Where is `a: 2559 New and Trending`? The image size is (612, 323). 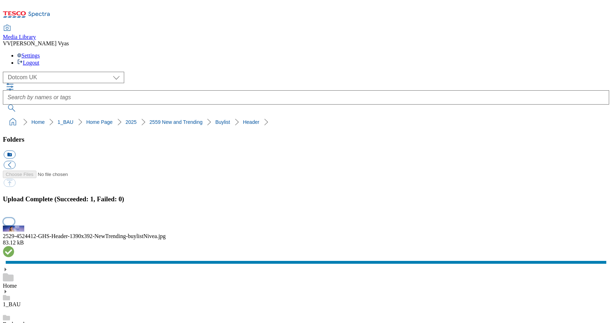 a: 2559 New and Trending is located at coordinates (176, 122).